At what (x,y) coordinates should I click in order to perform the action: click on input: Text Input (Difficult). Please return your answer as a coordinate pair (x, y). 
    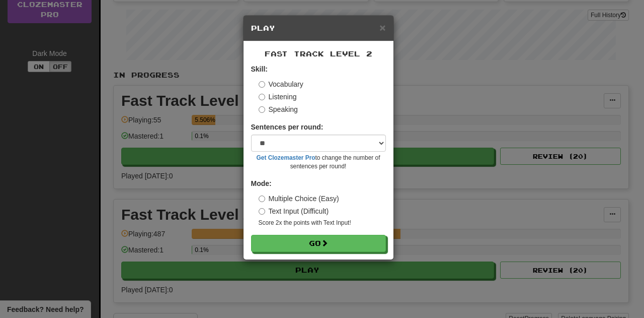
    Looking at the image, I should click on (261, 211).